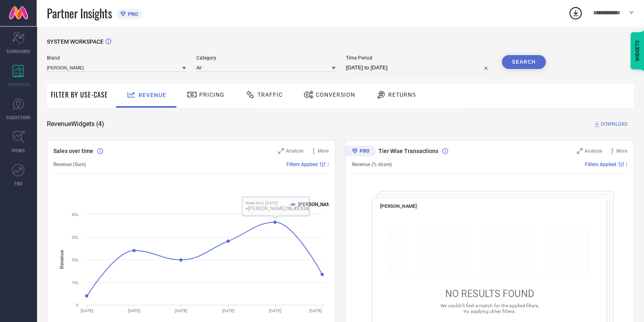 Image resolution: width=644 pixels, height=322 pixels. Describe the element at coordinates (117, 58) in the screenshot. I see `span: Brand` at that location.